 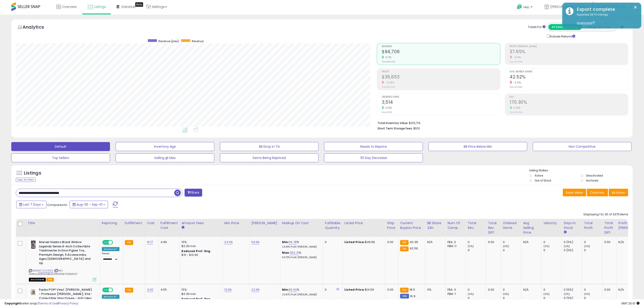 What do you see at coordinates (619, 192) in the screenshot?
I see `button: Actions` at bounding box center [619, 192].